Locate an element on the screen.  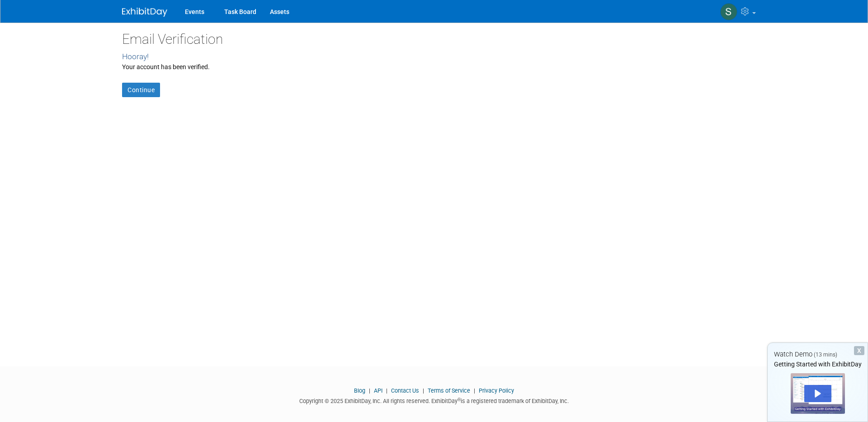
span: (13 mins) is located at coordinates (825, 354).